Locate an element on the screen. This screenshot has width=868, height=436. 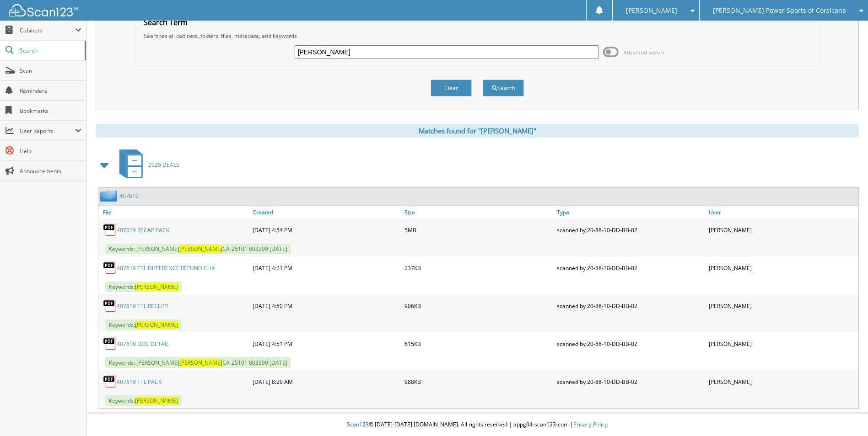
a: 2025 DEALS is located at coordinates (146, 164).